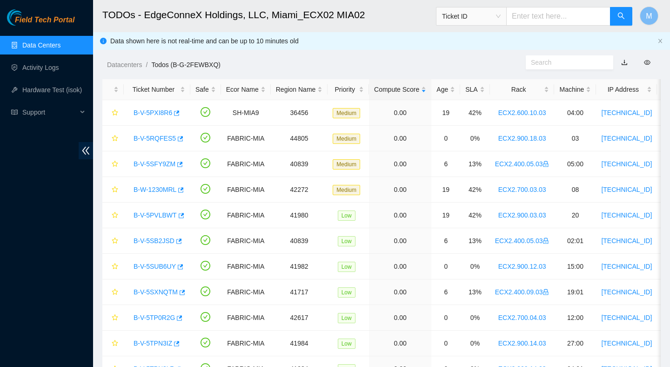  Describe the element at coordinates (575, 215) in the screenshot. I see `td: 20` at that location.